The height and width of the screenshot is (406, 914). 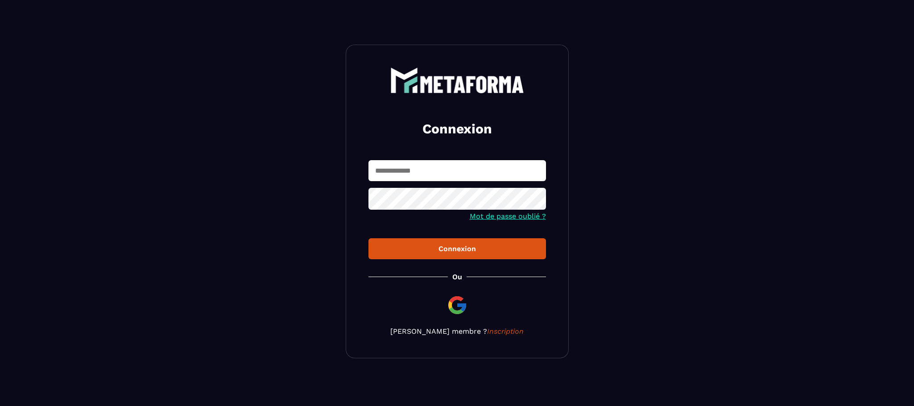 I want to click on p: Ou, so click(x=457, y=276).